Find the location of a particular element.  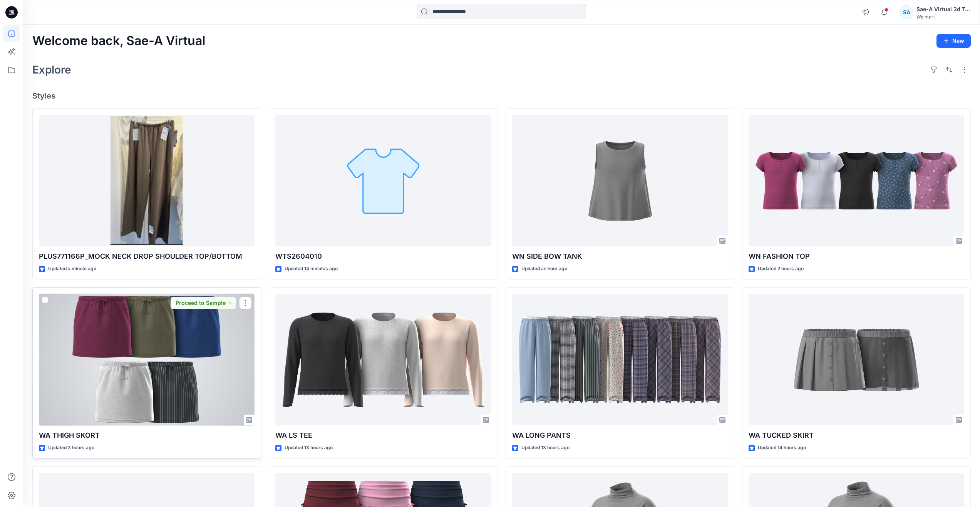

p: Updated a minute ago is located at coordinates (72, 269).